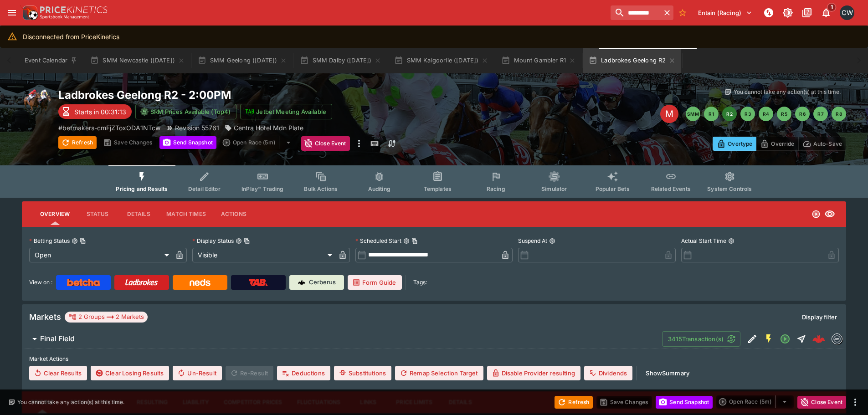  What do you see at coordinates (29, 12) in the screenshot?
I see `img: PriceKinetics Logo` at bounding box center [29, 12].